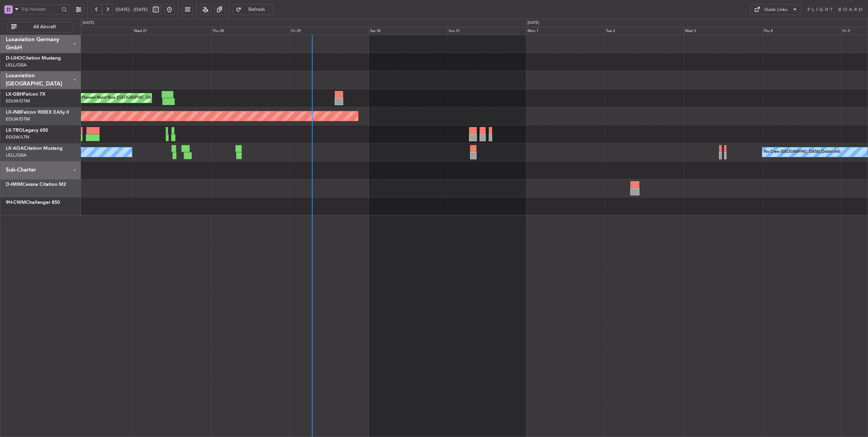 This screenshot has height=437, width=868. Describe the element at coordinates (14, 58) in the screenshot. I see `span: D-IJHO` at that location.